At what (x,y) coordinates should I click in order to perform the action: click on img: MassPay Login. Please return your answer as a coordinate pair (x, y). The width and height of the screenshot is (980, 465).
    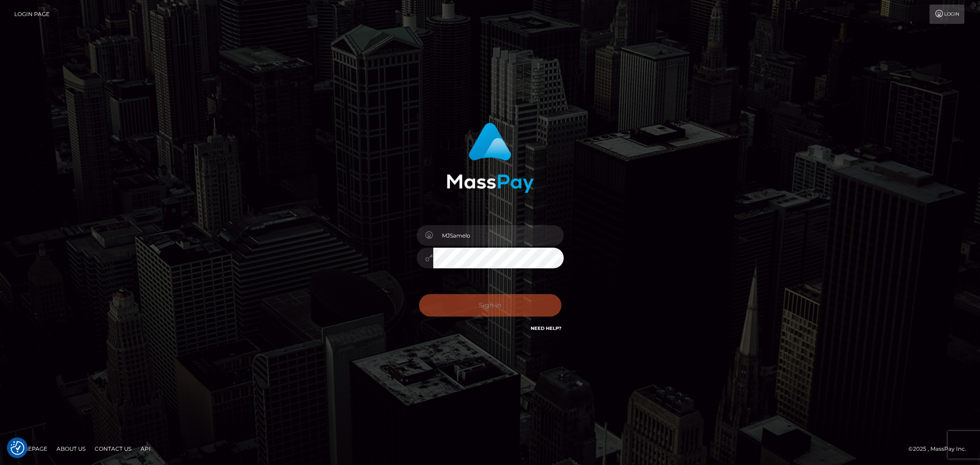
    Looking at the image, I should click on (490, 158).